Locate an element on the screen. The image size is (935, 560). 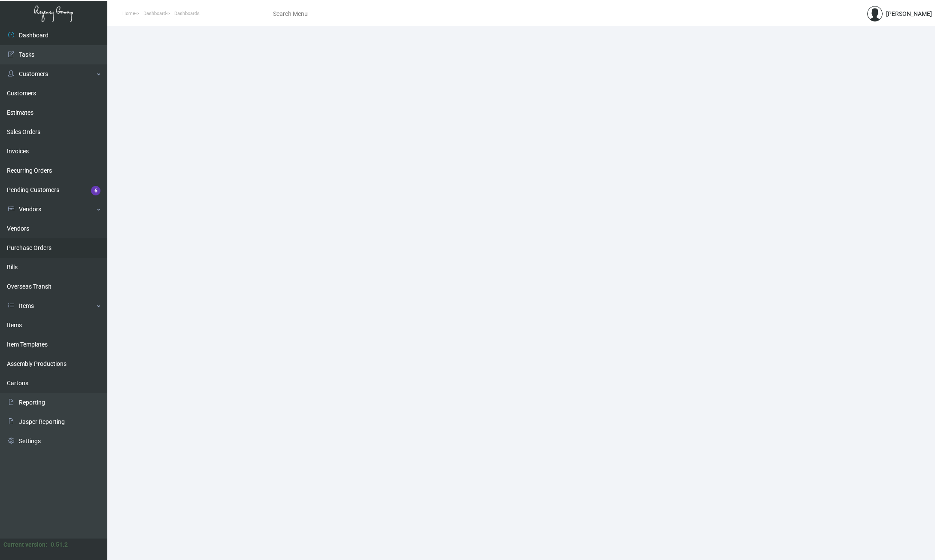
img: admin@bootstrapmaster.com is located at coordinates (875, 14).